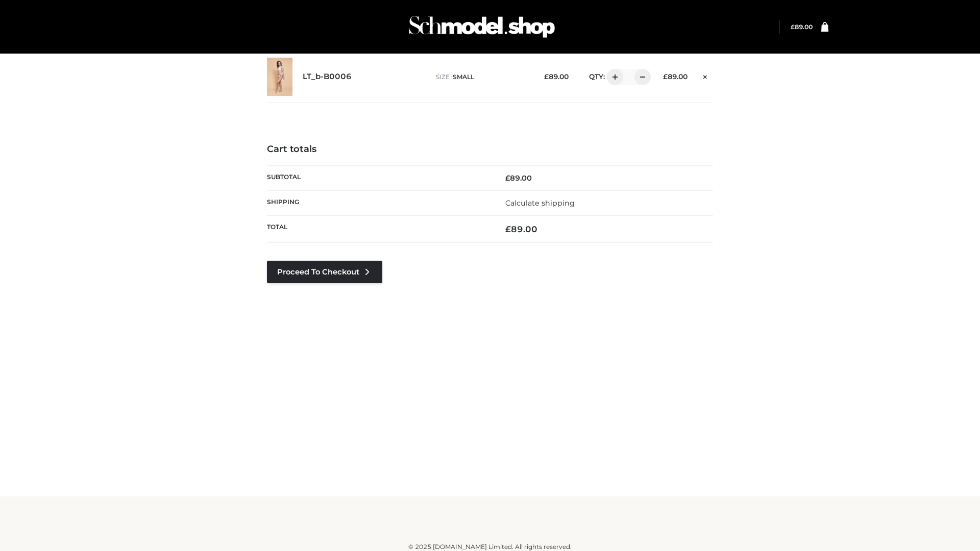  I want to click on div: QTY:, so click(613, 77).